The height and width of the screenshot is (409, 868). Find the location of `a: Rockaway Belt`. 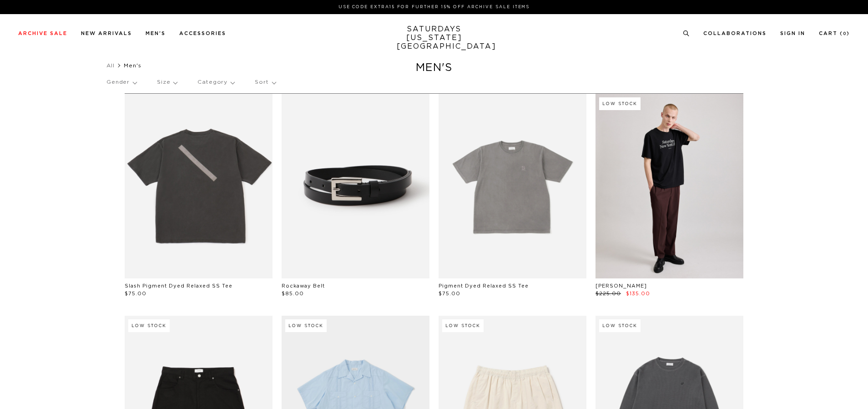

a: Rockaway Belt is located at coordinates (303, 286).